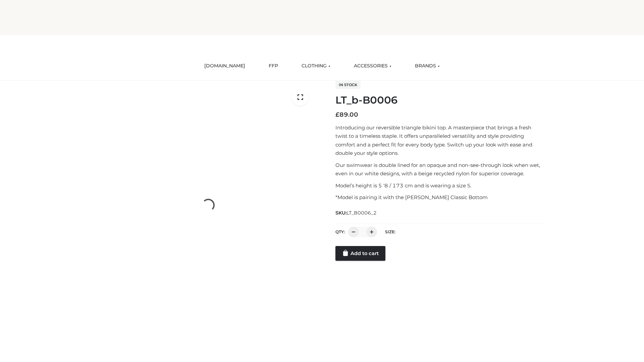 The image size is (644, 362). Describe the element at coordinates (316, 66) in the screenshot. I see `a: CLOTHING` at that location.